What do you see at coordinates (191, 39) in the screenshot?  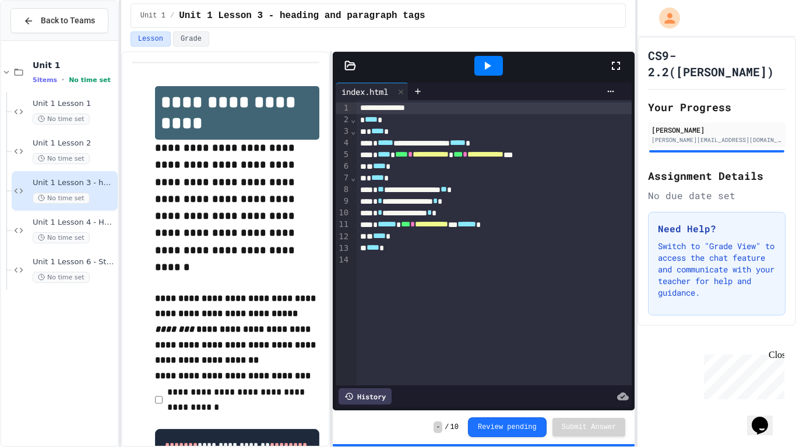 I see `button: Grade` at bounding box center [191, 39].